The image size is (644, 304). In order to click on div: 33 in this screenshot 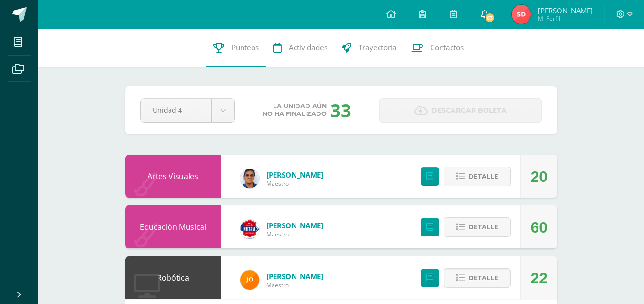, I will do `click(341, 110)`.